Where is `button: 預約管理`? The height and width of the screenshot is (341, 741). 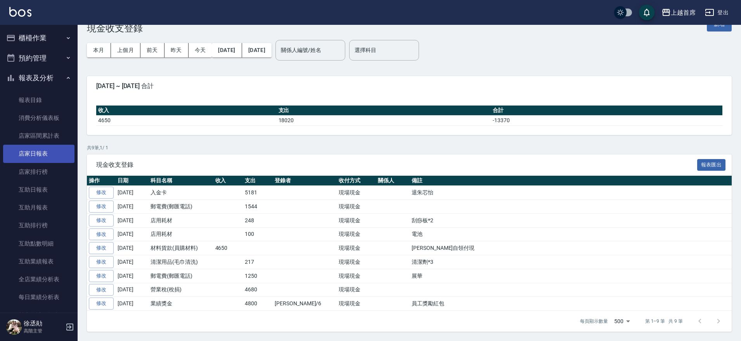
button: 預約管理 is located at coordinates (39, 58).